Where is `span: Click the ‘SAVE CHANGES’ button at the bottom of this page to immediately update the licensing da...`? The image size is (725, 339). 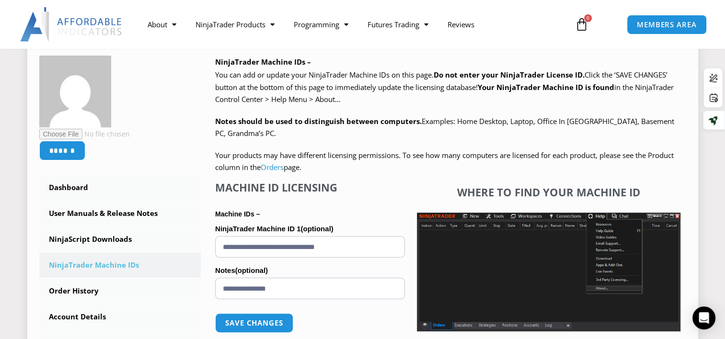 span: Click the ‘SAVE CHANGES’ button at the bottom of this page to immediately update the licensing da... is located at coordinates (444, 87).